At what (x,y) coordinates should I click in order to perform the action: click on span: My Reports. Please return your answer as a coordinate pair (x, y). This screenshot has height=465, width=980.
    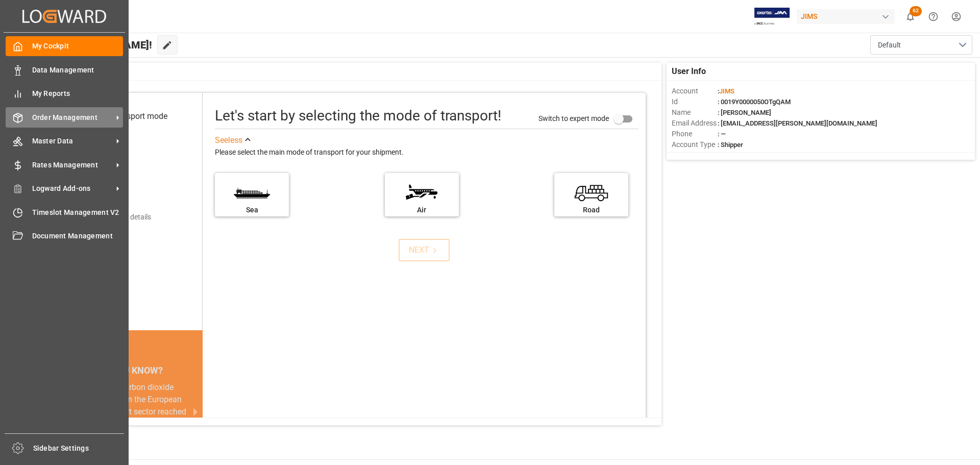
    Looking at the image, I should click on (78, 94).